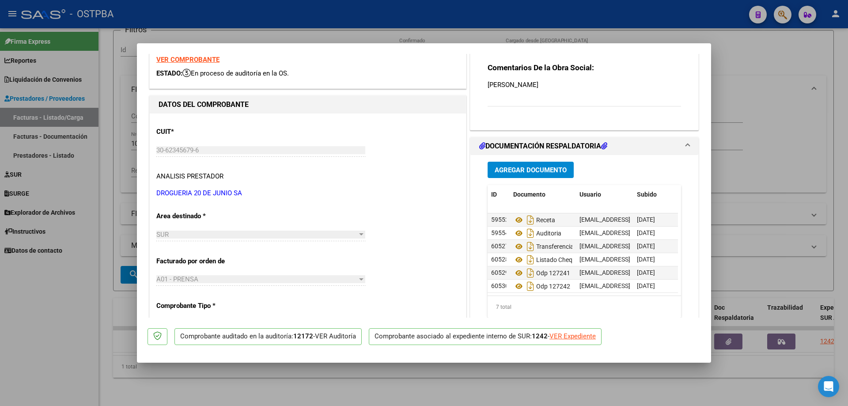  What do you see at coordinates (485, 337) in the screenshot?
I see `p: Comprobante asociado al expediente interno de SUR: -` at bounding box center [485, 337].